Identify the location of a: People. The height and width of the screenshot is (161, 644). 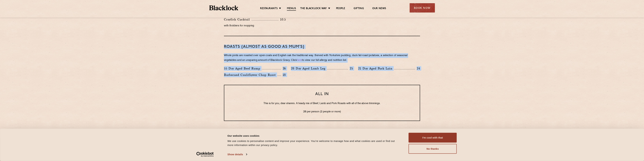
(341, 9).